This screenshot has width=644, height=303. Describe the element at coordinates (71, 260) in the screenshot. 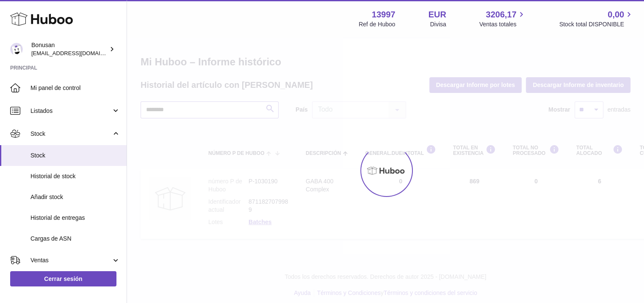

I see `span: Ventas` at that location.